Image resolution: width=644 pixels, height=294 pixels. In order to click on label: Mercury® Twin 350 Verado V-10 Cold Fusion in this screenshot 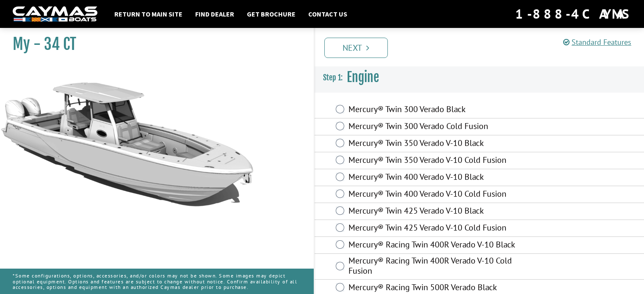, I will do `click(437, 161)`.